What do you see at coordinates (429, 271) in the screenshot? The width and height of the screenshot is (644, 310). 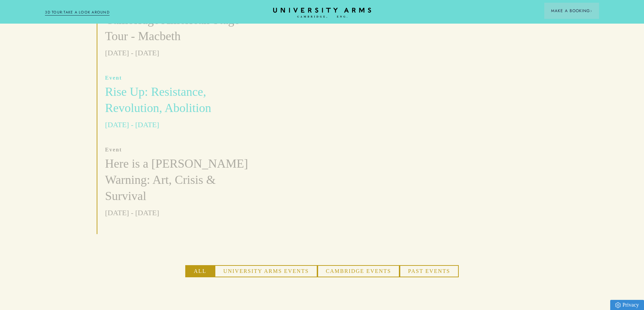 I see `button: Past Events` at bounding box center [429, 271].